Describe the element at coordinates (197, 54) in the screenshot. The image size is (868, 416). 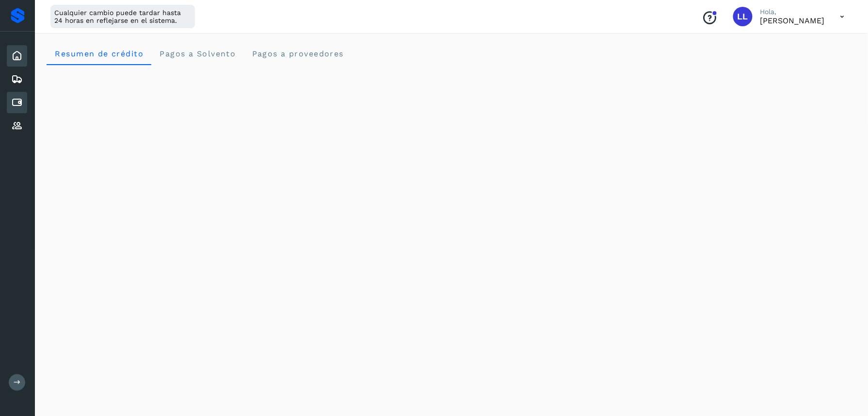
I see `span: Pagos a Solvento` at that location.